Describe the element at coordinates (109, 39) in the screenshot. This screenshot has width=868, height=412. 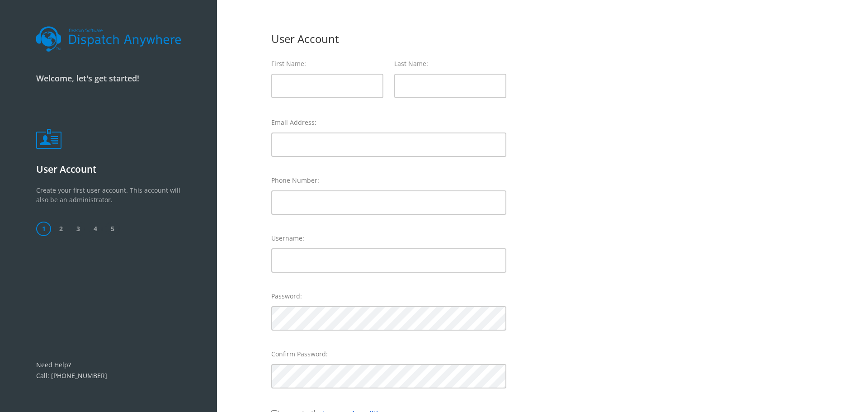
I see `img: dalogo.svg` at that location.